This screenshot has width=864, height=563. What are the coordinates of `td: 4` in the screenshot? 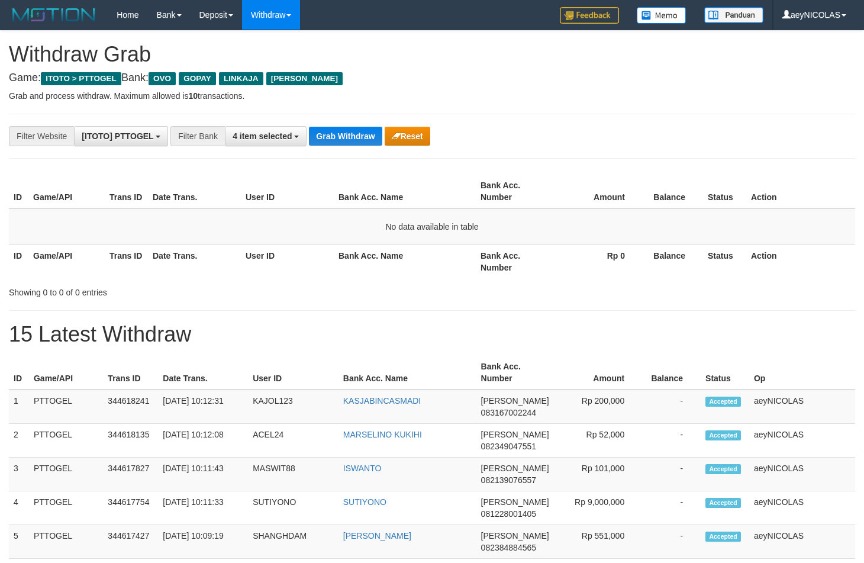 It's located at (19, 508).